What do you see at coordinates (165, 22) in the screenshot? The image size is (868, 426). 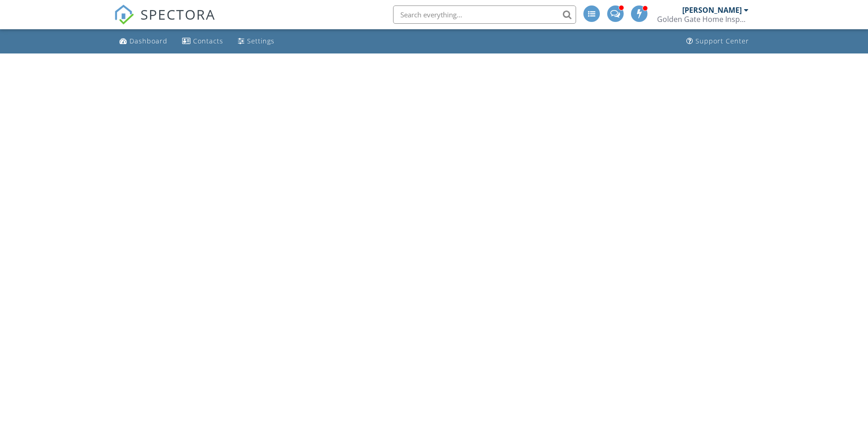 I see `a: SPECTORA` at bounding box center [165, 22].